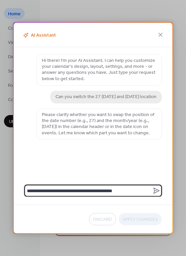 This screenshot has height=256, width=186. What do you see at coordinates (99, 70) in the screenshot?
I see `p: Hi there! I'm your AI Assistant. I can help you customize your calendar's design, layout, setting...` at bounding box center [99, 70].